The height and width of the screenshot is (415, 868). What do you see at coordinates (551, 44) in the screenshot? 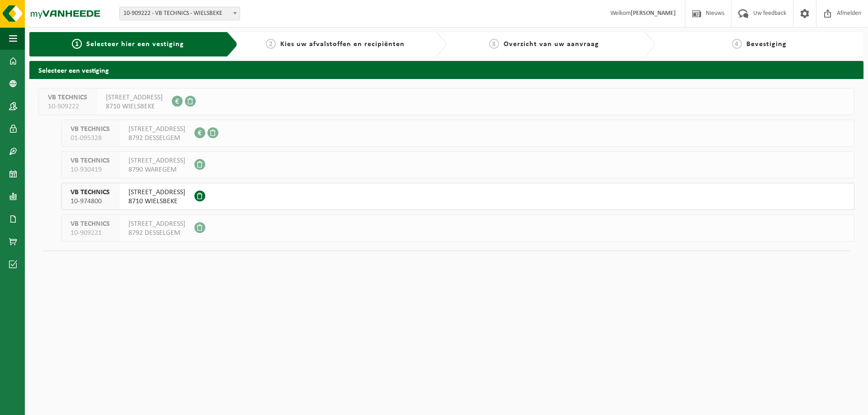
I see `span: Overzicht van uw aanvraag` at bounding box center [551, 44].